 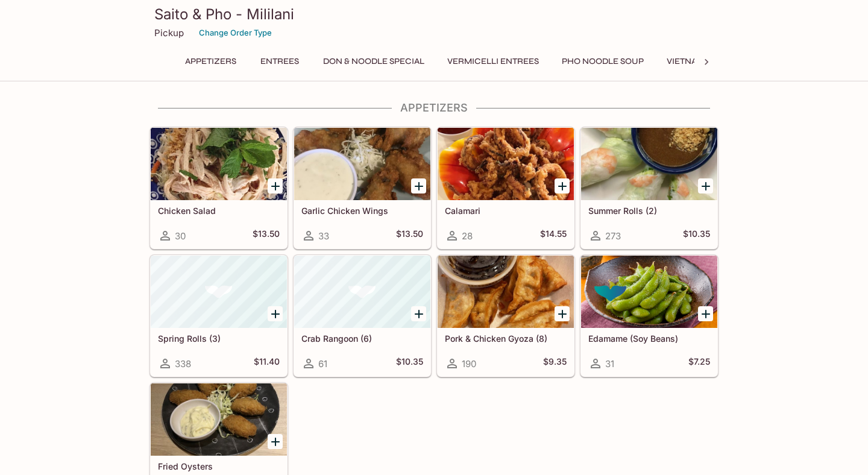 What do you see at coordinates (235, 33) in the screenshot?
I see `button: Change Order Type` at bounding box center [235, 33].